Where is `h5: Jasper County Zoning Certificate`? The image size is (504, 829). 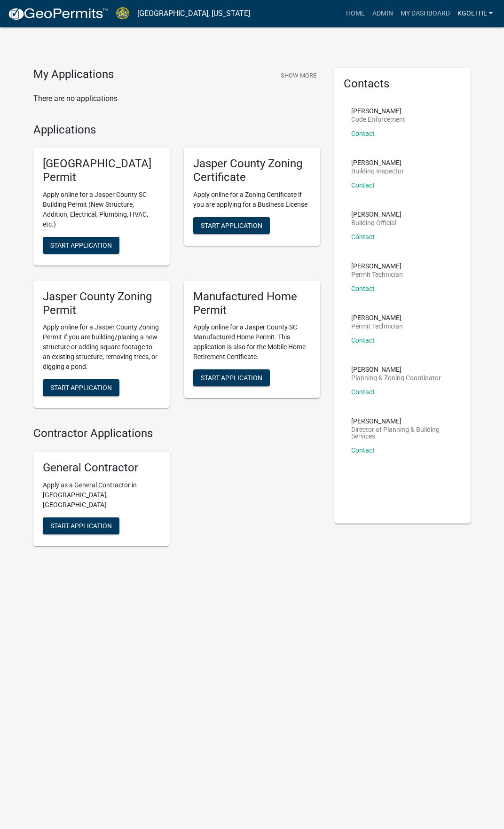
h5: Jasper County Zoning Certificate is located at coordinates (252, 171).